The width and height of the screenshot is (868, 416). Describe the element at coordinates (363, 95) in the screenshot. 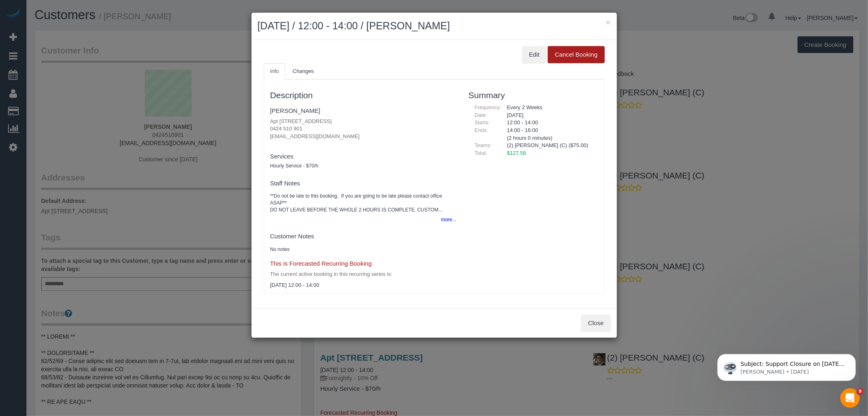

I see `h3: Description` at that location.